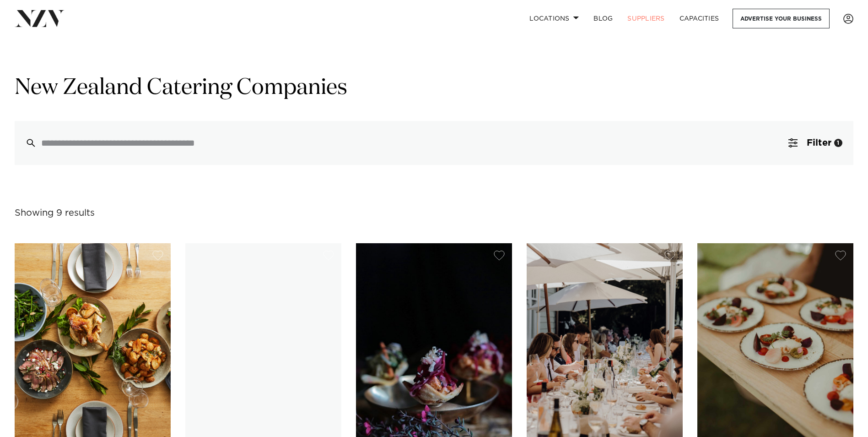 The image size is (868, 437). I want to click on span: Filter, so click(819, 143).